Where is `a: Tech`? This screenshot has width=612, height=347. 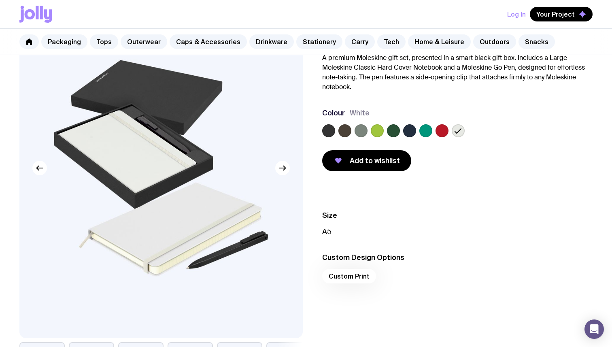 a: Tech is located at coordinates (392, 42).